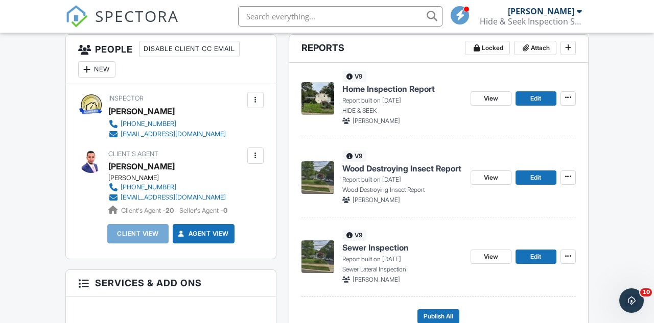 The height and width of the screenshot is (323, 654). I want to click on div: Disable Client CC Email, so click(189, 49).